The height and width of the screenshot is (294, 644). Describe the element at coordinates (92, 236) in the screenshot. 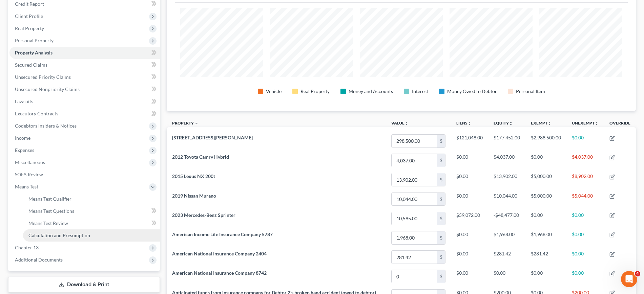

I see `a: Calculation and Presumption` at that location.